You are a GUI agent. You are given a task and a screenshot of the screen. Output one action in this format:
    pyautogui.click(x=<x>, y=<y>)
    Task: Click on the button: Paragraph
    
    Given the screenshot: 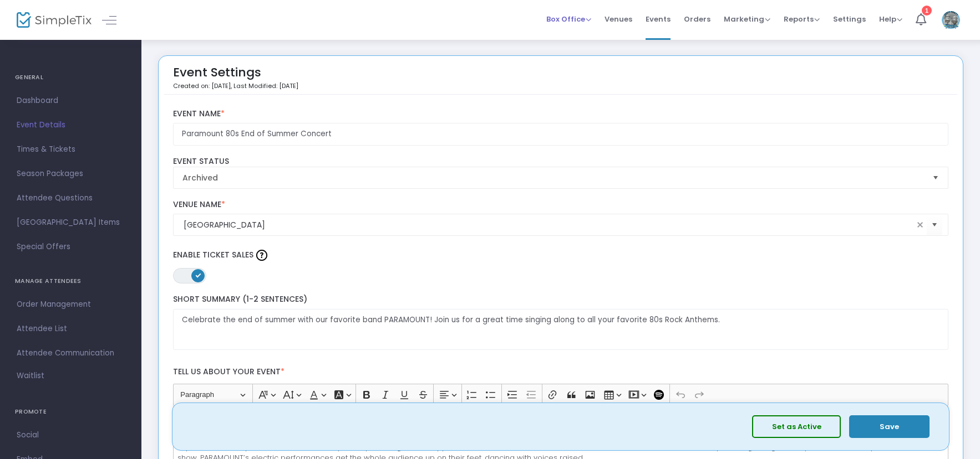 What is the action you would take?
    pyautogui.click(x=213, y=395)
    